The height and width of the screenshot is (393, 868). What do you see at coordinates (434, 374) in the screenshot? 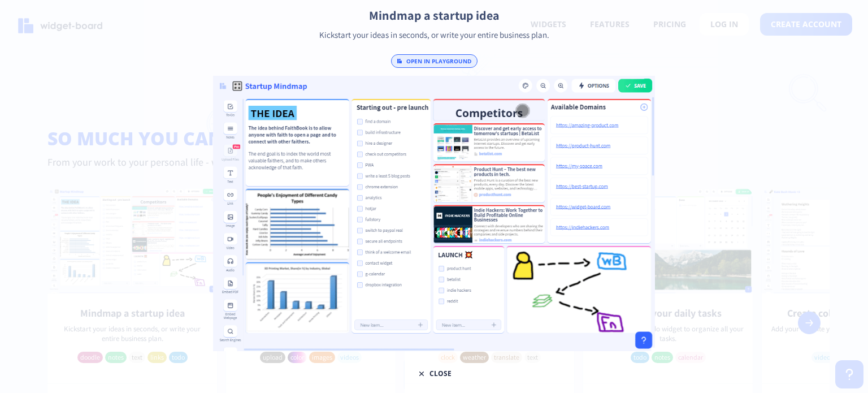
I see `button: close` at bounding box center [434, 374].